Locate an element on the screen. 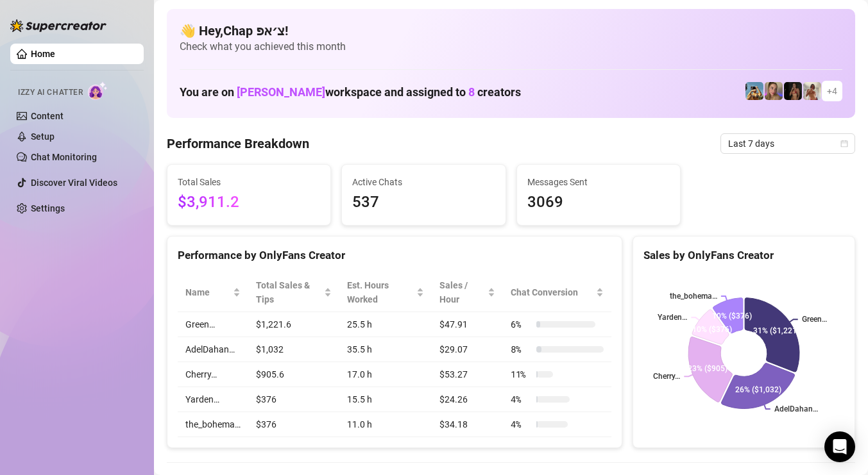 The image size is (868, 475). img: logo-BBDzfeDw.svg is located at coordinates (58, 26).